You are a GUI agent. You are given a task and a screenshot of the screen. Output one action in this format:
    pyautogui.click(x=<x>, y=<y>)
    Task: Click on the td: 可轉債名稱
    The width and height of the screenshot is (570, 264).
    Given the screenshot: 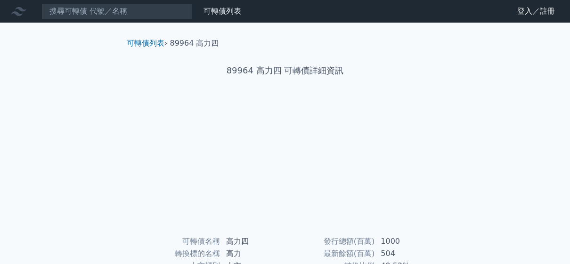 What is the action you would take?
    pyautogui.click(x=175, y=242)
    